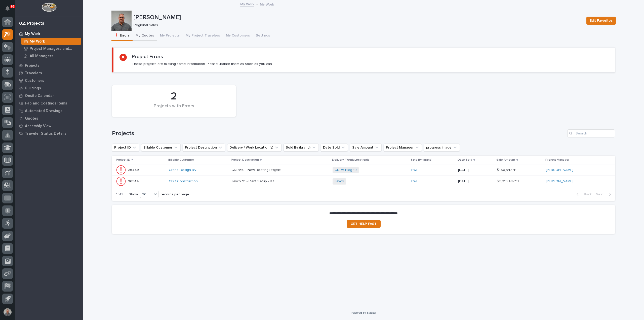 The image size is (644, 320). What do you see at coordinates (33, 89) in the screenshot?
I see `p: Buildings` at bounding box center [33, 89].